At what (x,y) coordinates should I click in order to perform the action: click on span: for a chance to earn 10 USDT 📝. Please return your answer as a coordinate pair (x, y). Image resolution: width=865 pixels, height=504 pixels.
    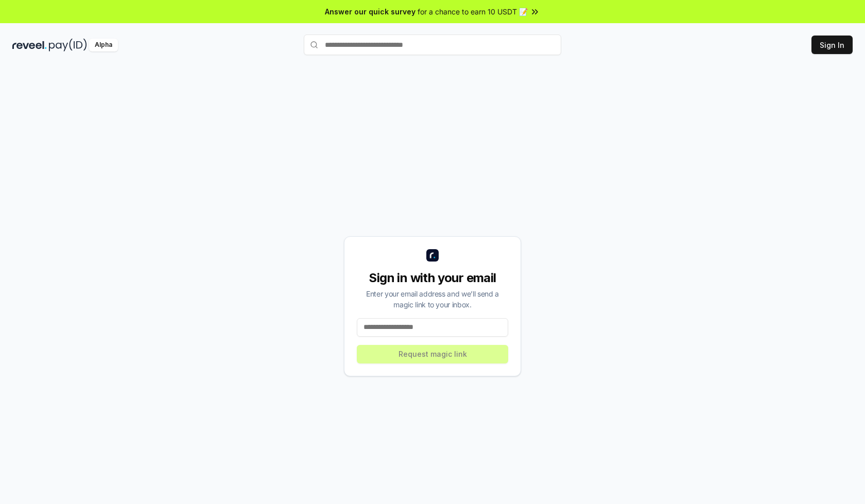
    Looking at the image, I should click on (473, 11).